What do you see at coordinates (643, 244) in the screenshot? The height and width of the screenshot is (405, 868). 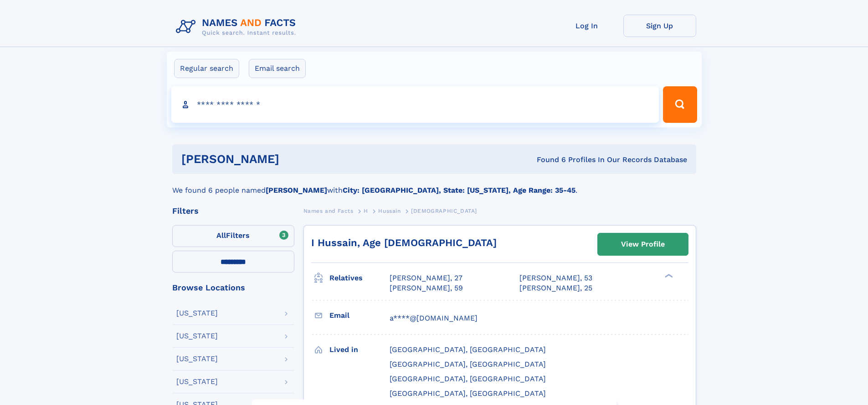 I see `a: View Profile` at bounding box center [643, 244].